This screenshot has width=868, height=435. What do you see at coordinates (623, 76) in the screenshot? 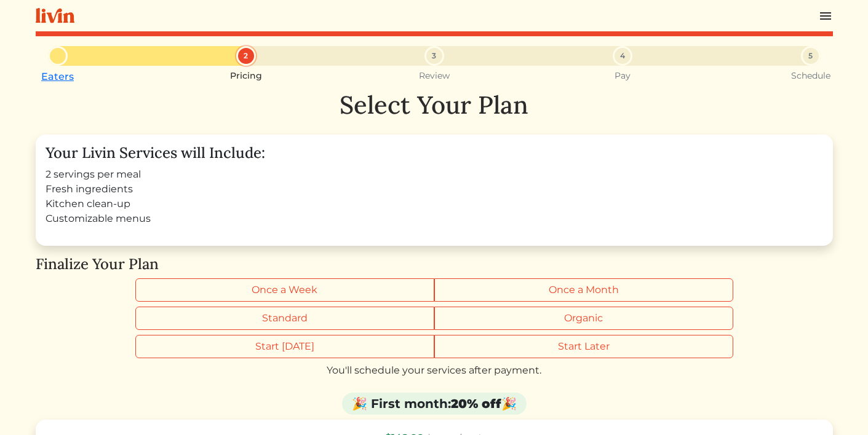
I see `small: Pay` at bounding box center [623, 76].